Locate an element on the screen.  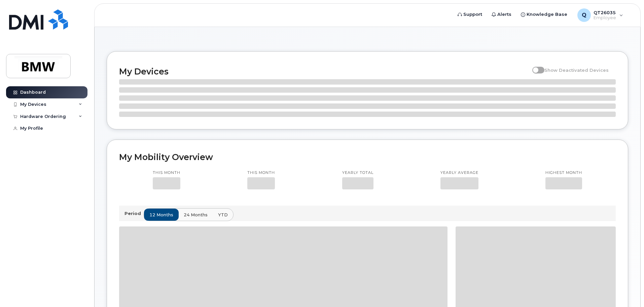
span: 24 months is located at coordinates (195, 214).